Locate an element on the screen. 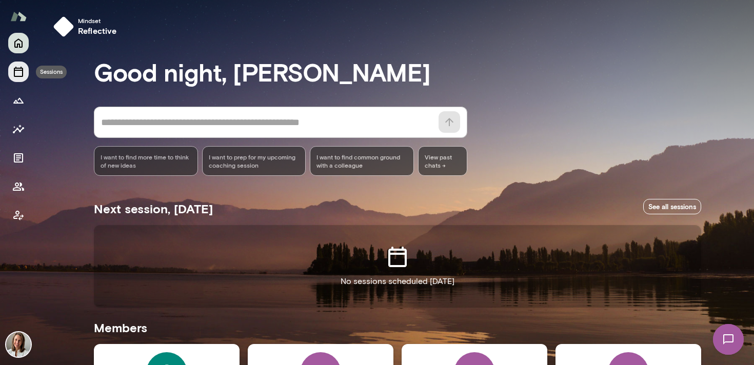 This screenshot has width=754, height=365. button: Client app is located at coordinates (18, 215).